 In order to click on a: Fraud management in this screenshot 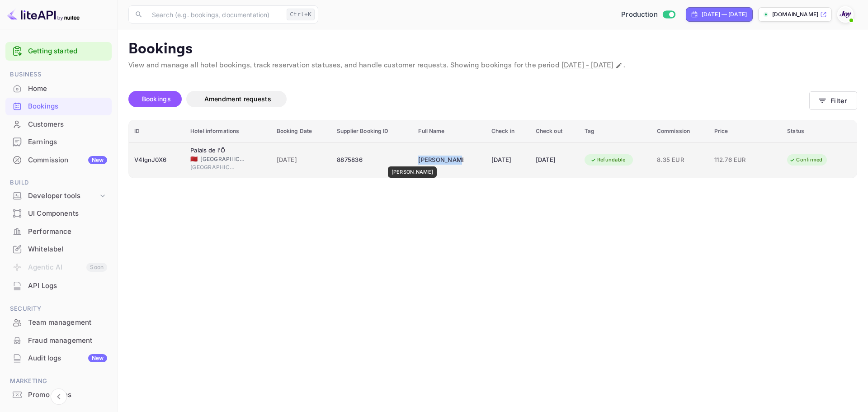, I will do `click(58, 340)`.